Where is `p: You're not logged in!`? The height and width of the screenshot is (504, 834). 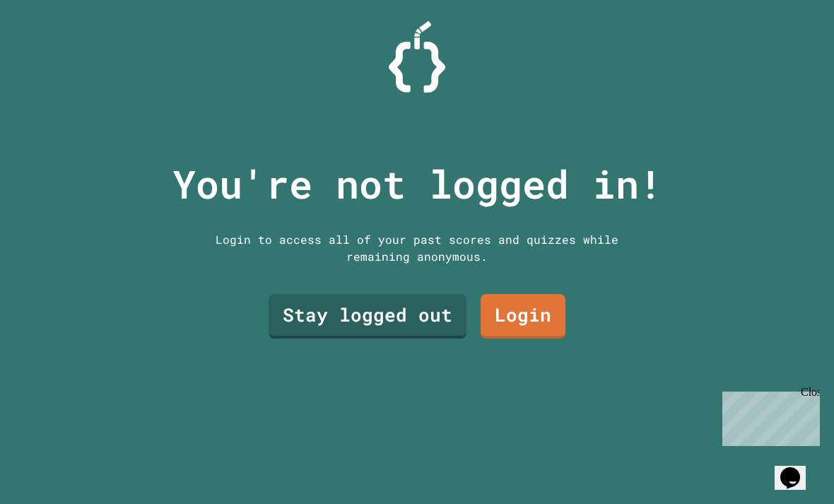
p: You're not logged in! is located at coordinates (417, 184).